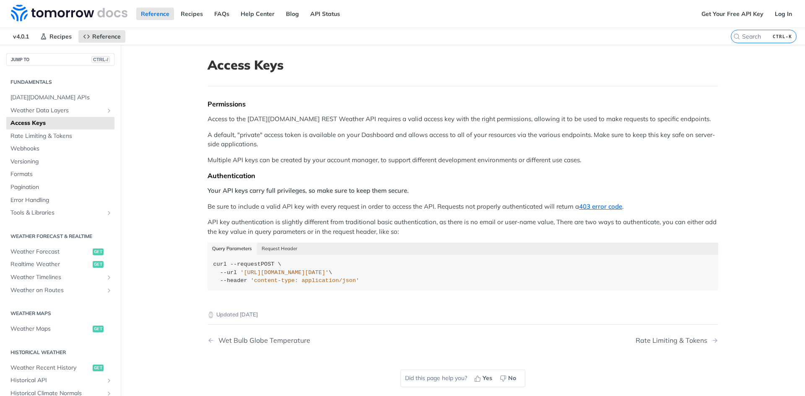 The width and height of the screenshot is (805, 396). What do you see at coordinates (463, 273) in the screenshot?
I see `div: POST \ \` at bounding box center [463, 273].